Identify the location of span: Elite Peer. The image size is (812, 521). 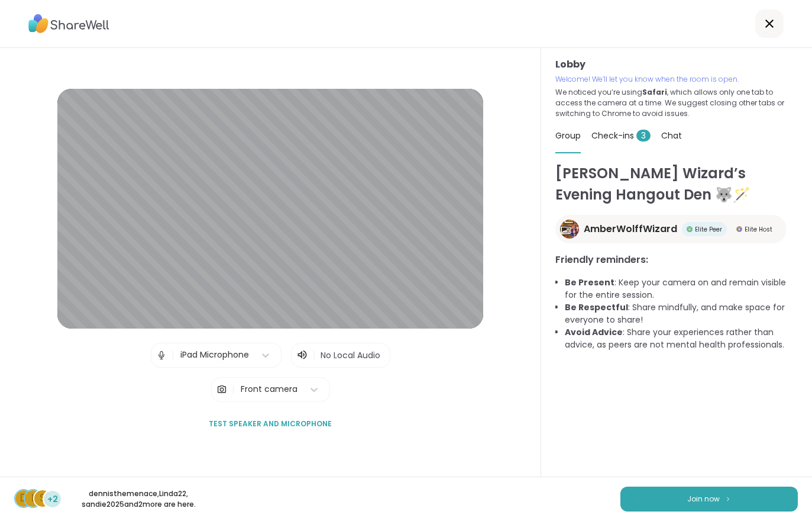
(708, 229).